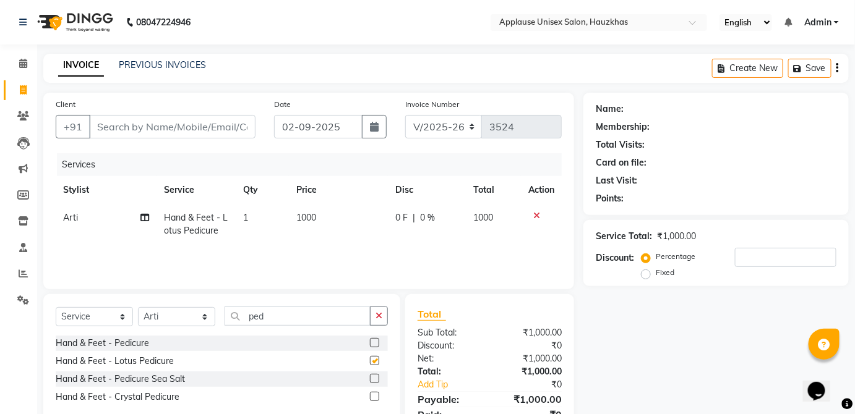 Image resolution: width=855 pixels, height=414 pixels. What do you see at coordinates (675, 257) in the screenshot?
I see `label: Percentage` at bounding box center [675, 257].